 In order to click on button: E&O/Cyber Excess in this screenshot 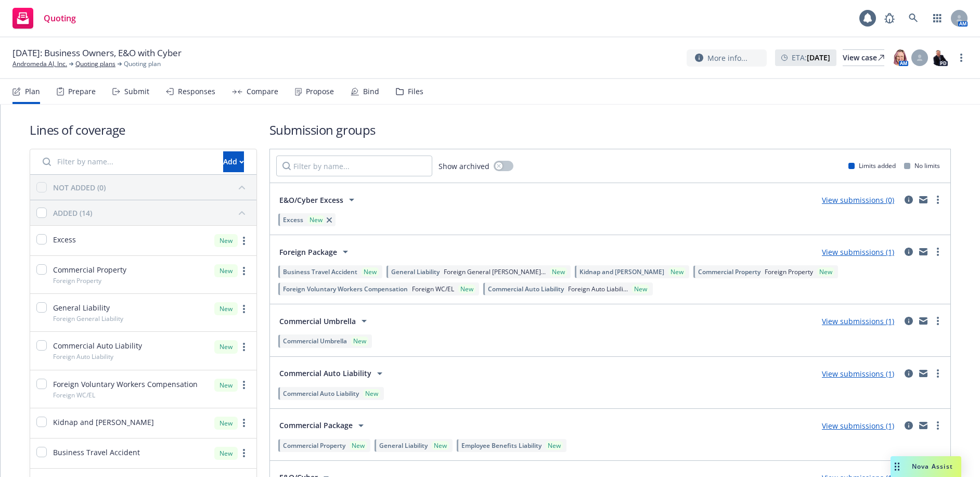, I will do `click(319, 200)`.